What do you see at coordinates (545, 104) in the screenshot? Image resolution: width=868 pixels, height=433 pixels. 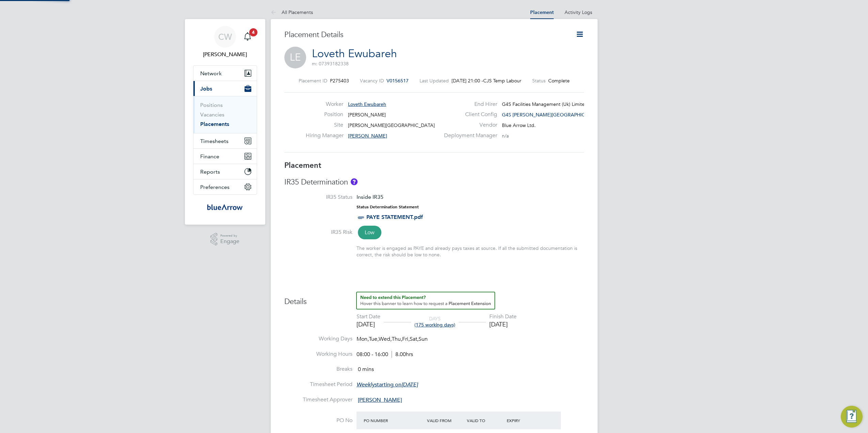 I see `span: G4S Facilities Management (Uk) Limited` at bounding box center [545, 104].